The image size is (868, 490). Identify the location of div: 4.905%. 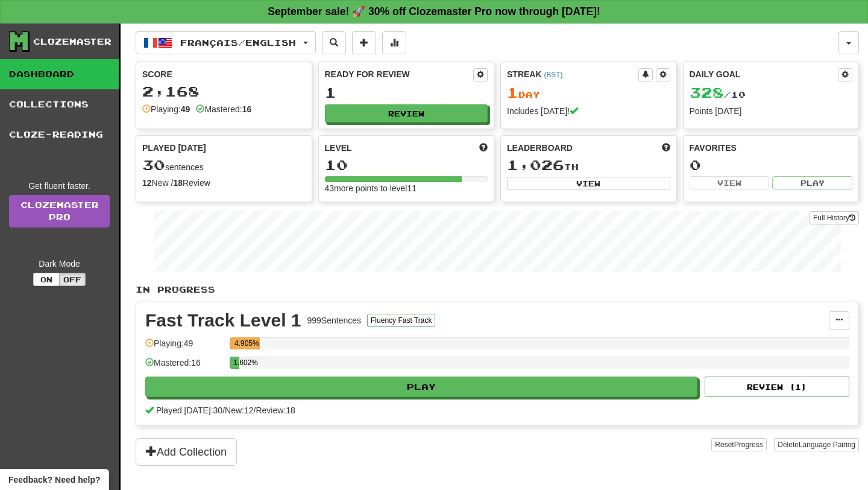
(247, 343).